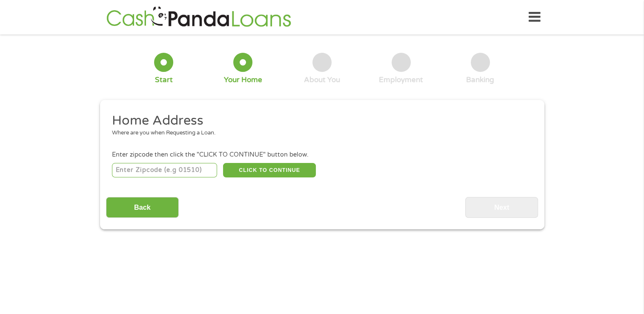  I want to click on input: Next, so click(502, 207).